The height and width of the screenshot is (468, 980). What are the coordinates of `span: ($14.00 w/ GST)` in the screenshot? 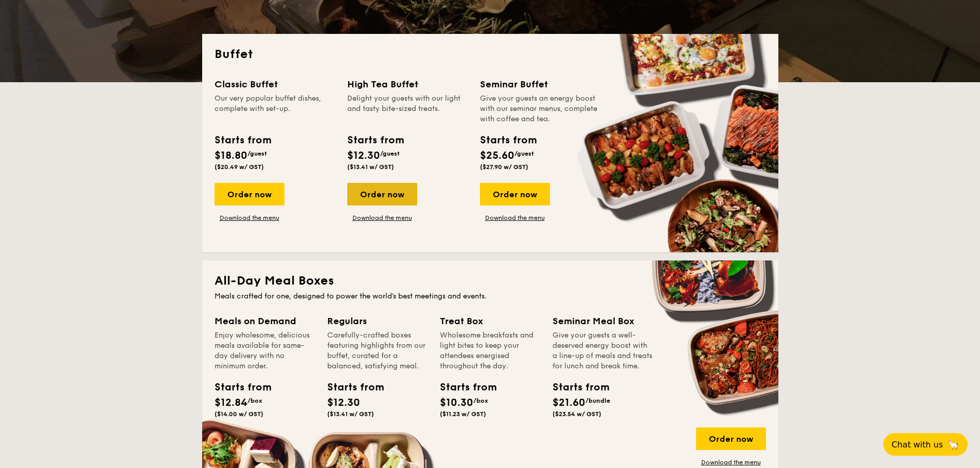 It's located at (239, 414).